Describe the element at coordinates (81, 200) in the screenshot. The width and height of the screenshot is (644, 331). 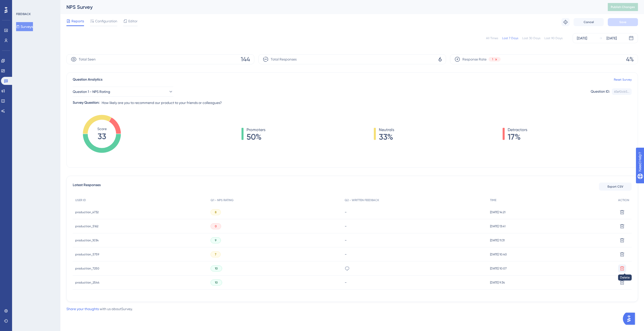
I see `span: USER ID` at that location.